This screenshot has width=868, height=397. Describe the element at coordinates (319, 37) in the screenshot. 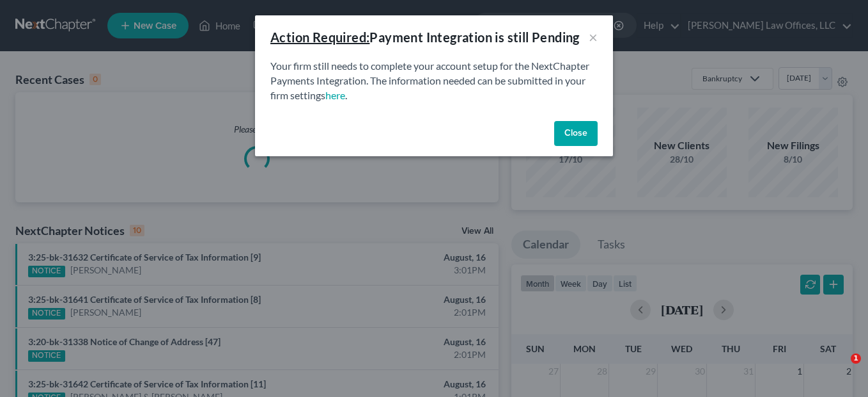

I see `u: Action Required:` at that location.